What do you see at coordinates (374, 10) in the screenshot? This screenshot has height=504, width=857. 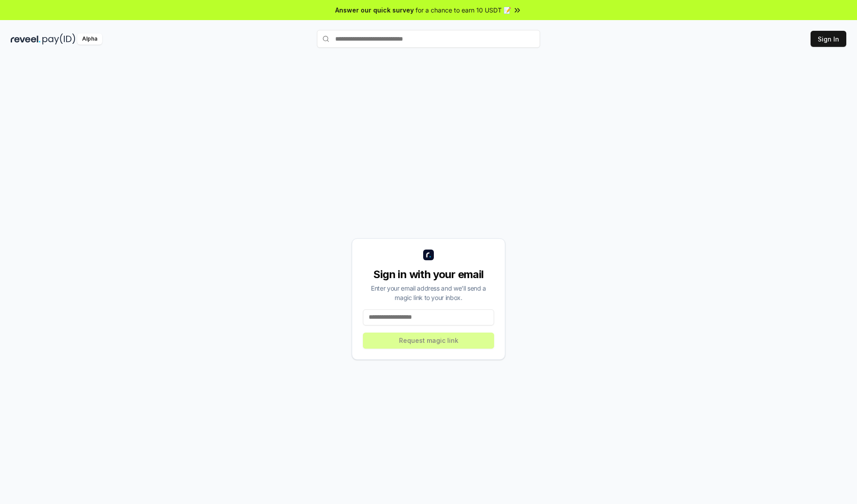 I see `span: Answer our quick survey` at bounding box center [374, 10].